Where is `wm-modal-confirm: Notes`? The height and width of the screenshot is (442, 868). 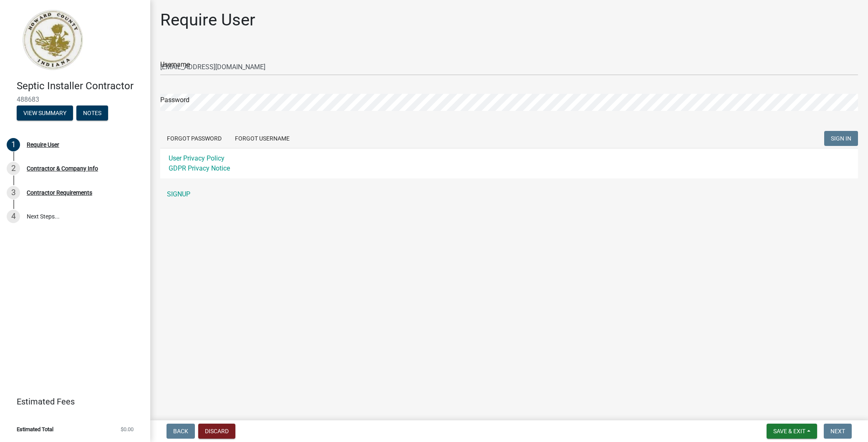
wm-modal-confirm: Notes is located at coordinates (92, 113).